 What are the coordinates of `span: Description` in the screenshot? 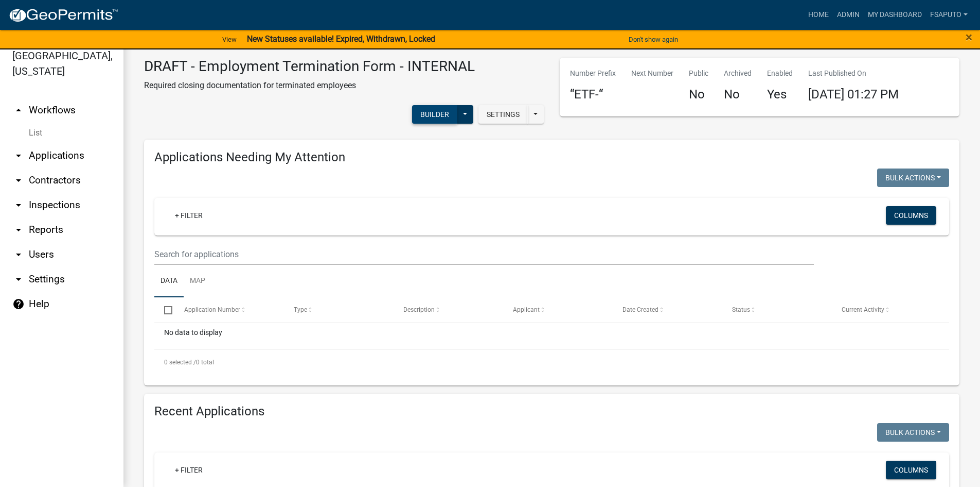 It's located at (419, 310).